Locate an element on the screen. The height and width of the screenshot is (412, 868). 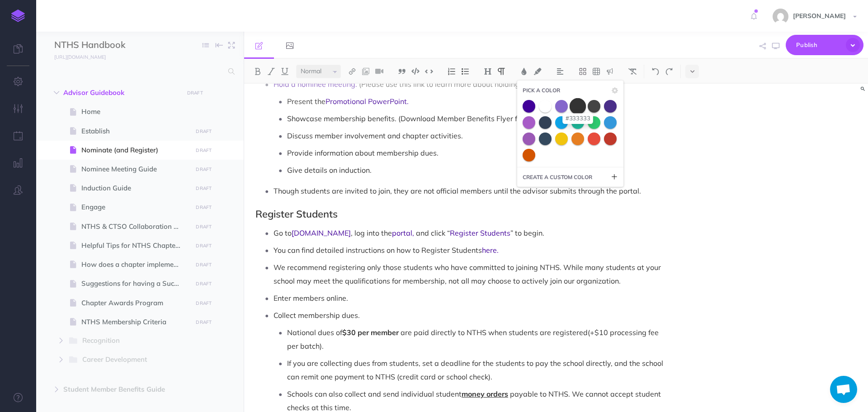
span: PICK A COLOR is located at coordinates (541, 90).